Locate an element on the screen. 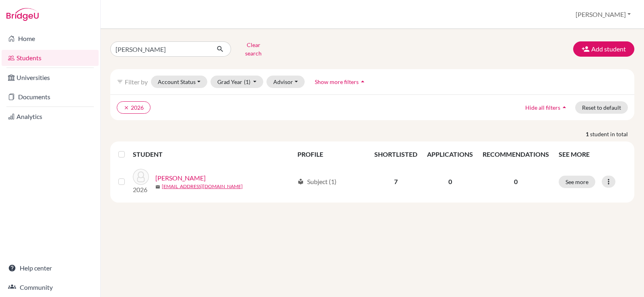  th: PROFILE is located at coordinates (331, 154).